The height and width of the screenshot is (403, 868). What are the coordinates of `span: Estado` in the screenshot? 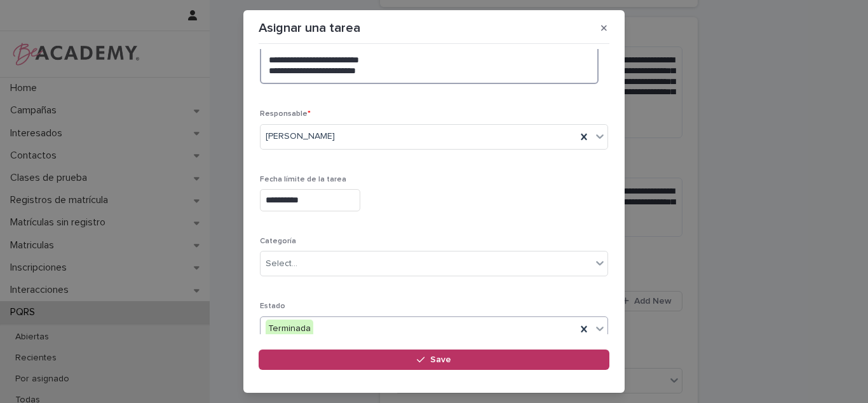 It's located at (273, 306).